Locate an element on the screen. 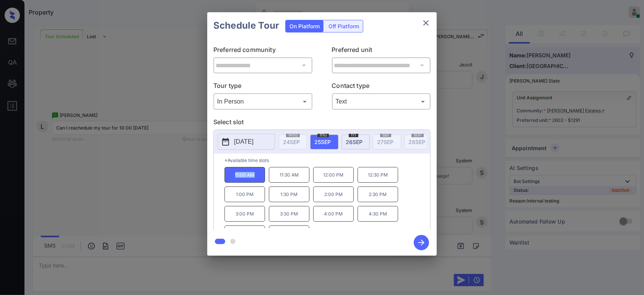 The image size is (644, 295). p: Contact type is located at coordinates (381, 87).